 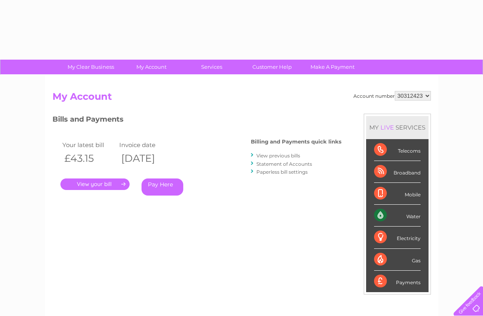 What do you see at coordinates (397, 281) in the screenshot?
I see `div: Payments` at bounding box center [397, 281].